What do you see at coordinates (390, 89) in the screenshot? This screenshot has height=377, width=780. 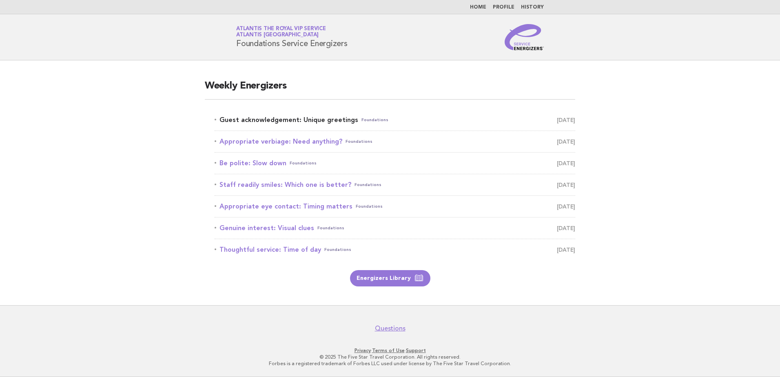 I see `h2: Weekly Energizers` at bounding box center [390, 89].